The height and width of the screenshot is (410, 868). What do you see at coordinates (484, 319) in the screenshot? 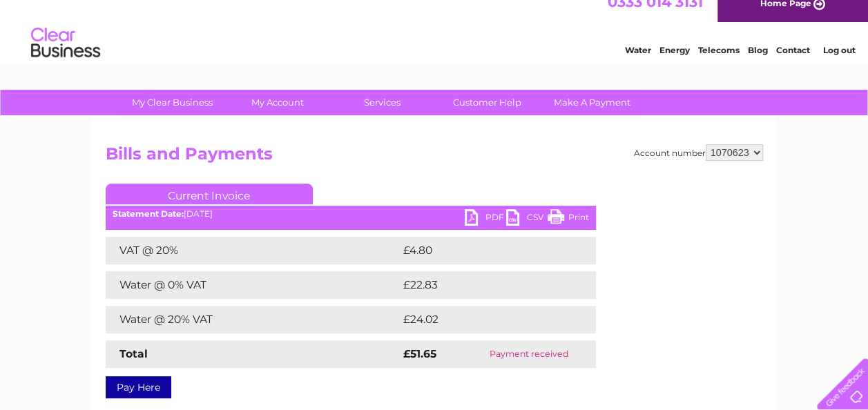
I see `td: £24.02` at bounding box center [484, 319].